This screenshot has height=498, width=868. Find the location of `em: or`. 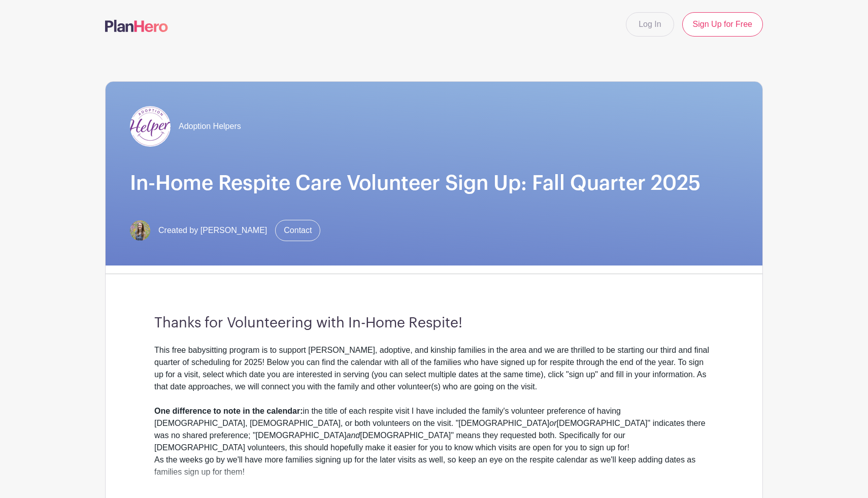

em: or is located at coordinates (553, 423).